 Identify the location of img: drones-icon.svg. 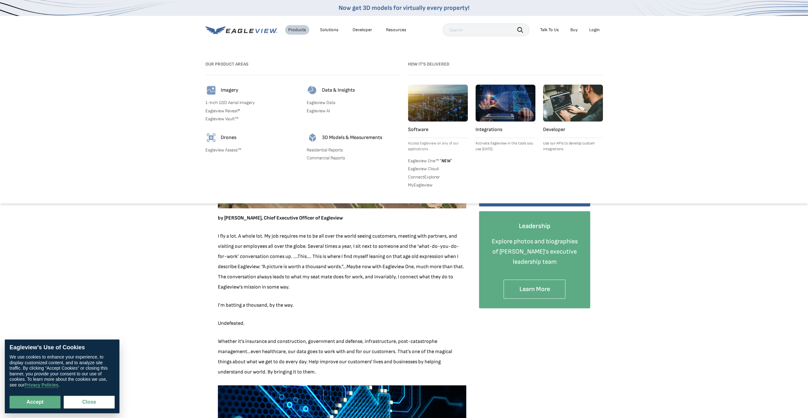
(211, 138).